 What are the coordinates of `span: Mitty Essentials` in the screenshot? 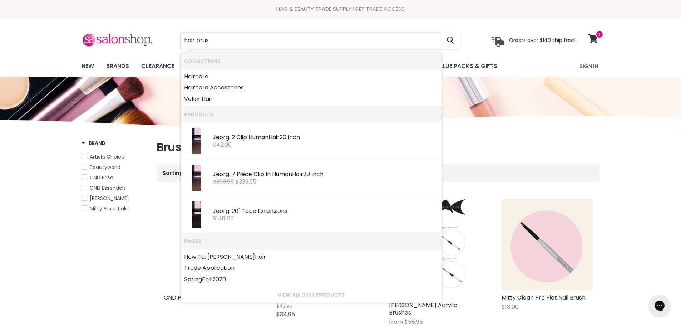 It's located at (109, 209).